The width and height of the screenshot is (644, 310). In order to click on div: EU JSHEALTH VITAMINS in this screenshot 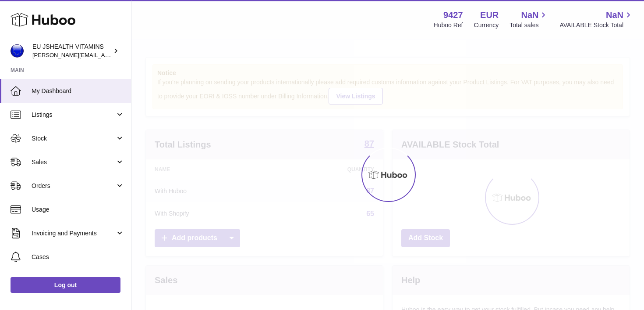, I will do `click(72, 51)`.